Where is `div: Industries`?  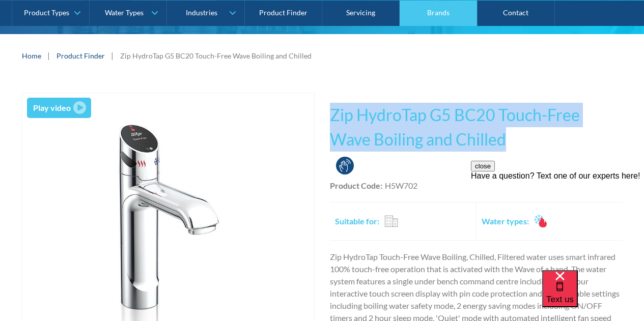
div: Industries is located at coordinates (202, 12).